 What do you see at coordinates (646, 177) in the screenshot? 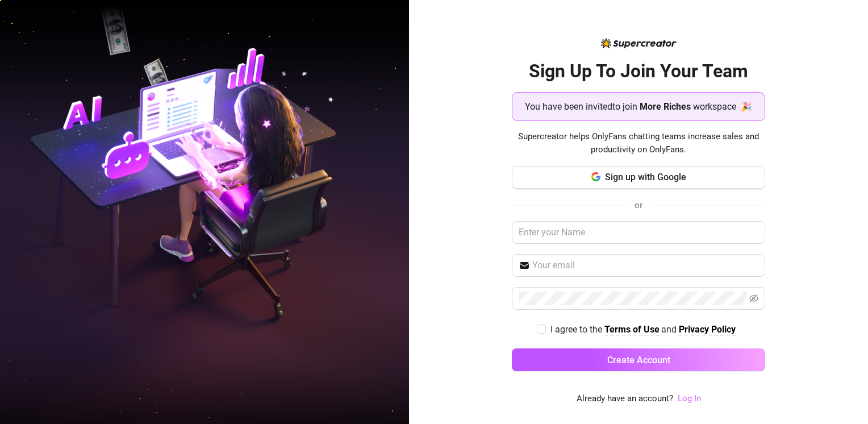
I see `span: Sign up with Google` at bounding box center [646, 177].